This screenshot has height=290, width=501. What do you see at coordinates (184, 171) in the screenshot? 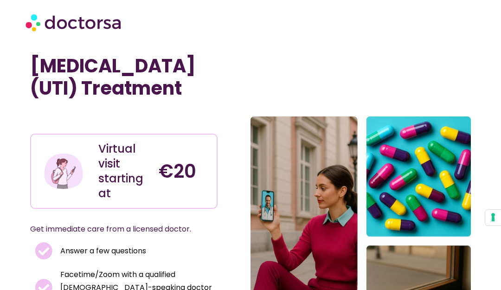
I see `h4: €20` at bounding box center [184, 171].